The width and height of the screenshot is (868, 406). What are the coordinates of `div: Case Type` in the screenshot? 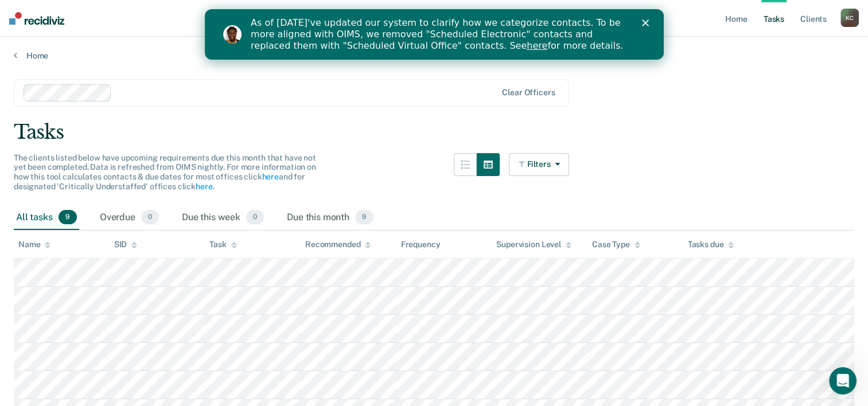 It's located at (616, 244).